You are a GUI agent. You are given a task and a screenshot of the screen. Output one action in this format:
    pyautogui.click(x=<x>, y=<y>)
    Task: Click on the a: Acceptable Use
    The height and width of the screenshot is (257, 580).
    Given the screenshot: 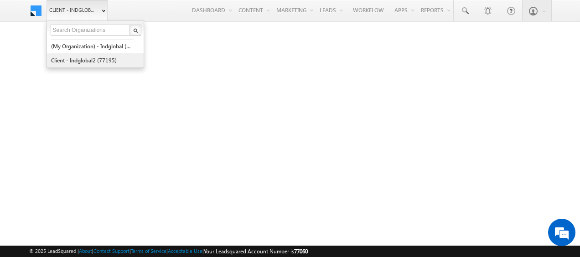 What is the action you would take?
    pyautogui.click(x=185, y=251)
    